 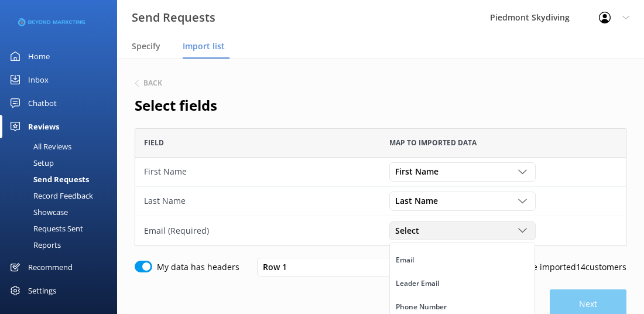 What do you see at coordinates (62, 163) in the screenshot?
I see `a: Setup` at bounding box center [62, 163].